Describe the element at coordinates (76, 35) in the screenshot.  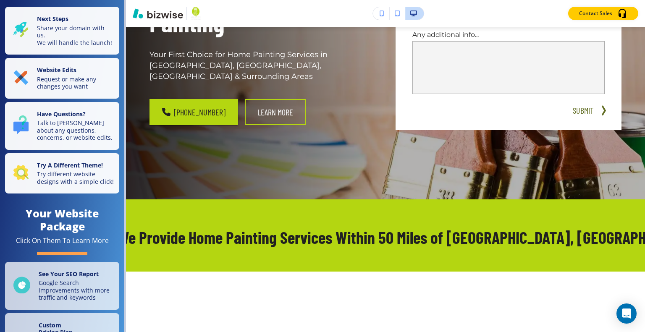
I see `p: Share your domain with us. We will handle the launch!` at that location.